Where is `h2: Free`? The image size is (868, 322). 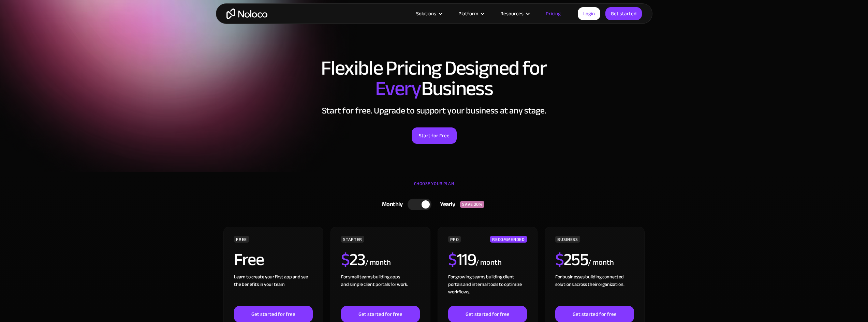
h2: Free is located at coordinates (248, 260).